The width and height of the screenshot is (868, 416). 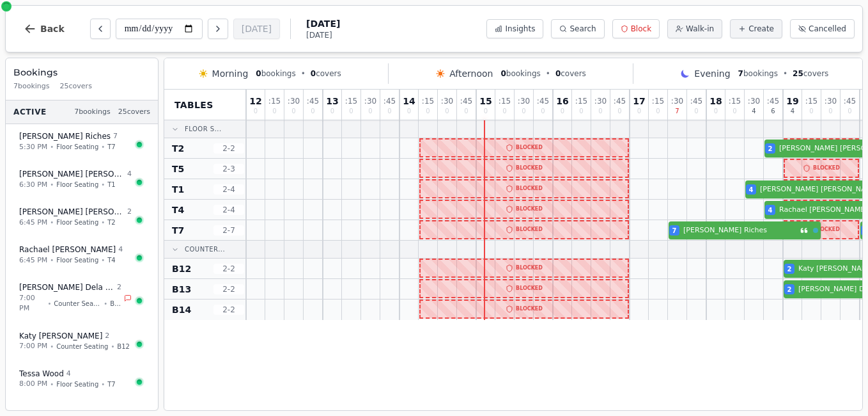 What do you see at coordinates (641, 29) in the screenshot?
I see `span: Block` at bounding box center [641, 29].